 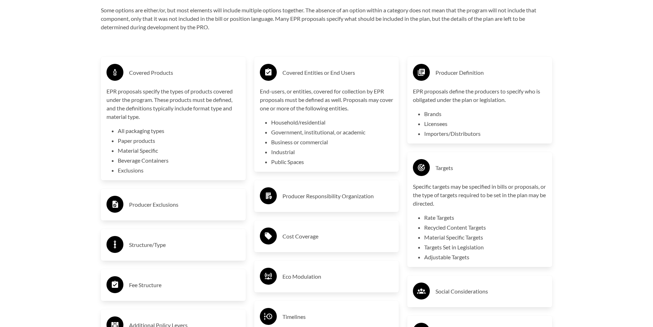 I want to click on p: Specific targets may be specified in bills or proposals, or the type of targets required to be se..., so click(x=480, y=195).